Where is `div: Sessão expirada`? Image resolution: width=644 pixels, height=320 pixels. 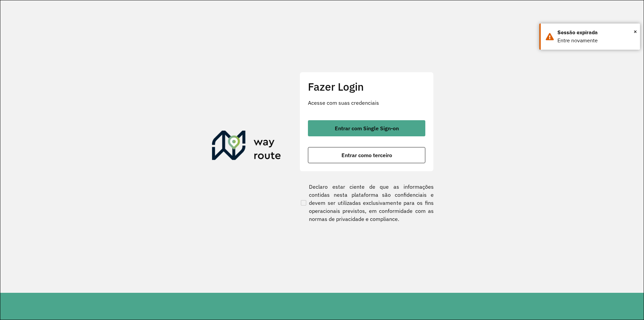
div: Sessão expirada is located at coordinates (596, 32).